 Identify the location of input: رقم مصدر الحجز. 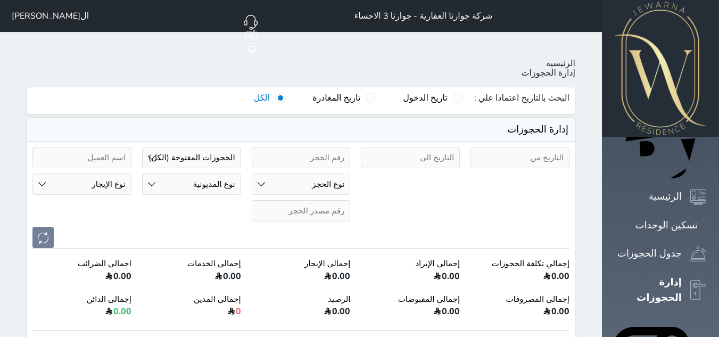
(301, 211).